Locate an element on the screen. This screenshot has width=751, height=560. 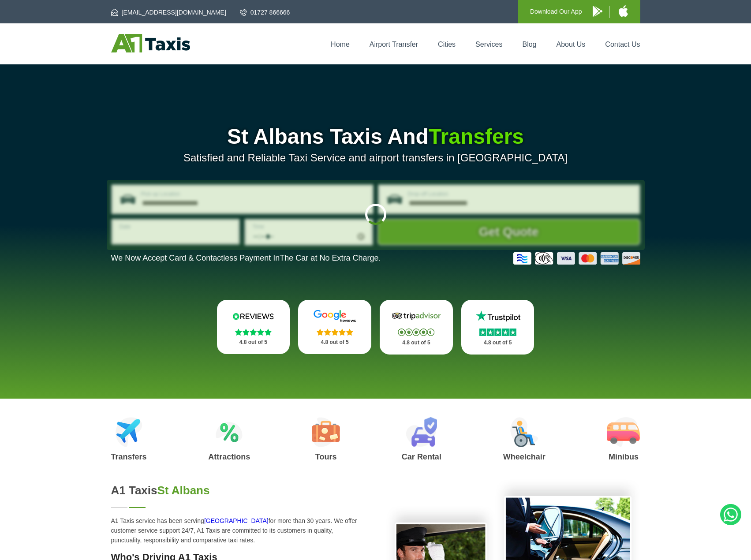
a: Google Stars 4.8 out of 5 is located at coordinates (335, 327).